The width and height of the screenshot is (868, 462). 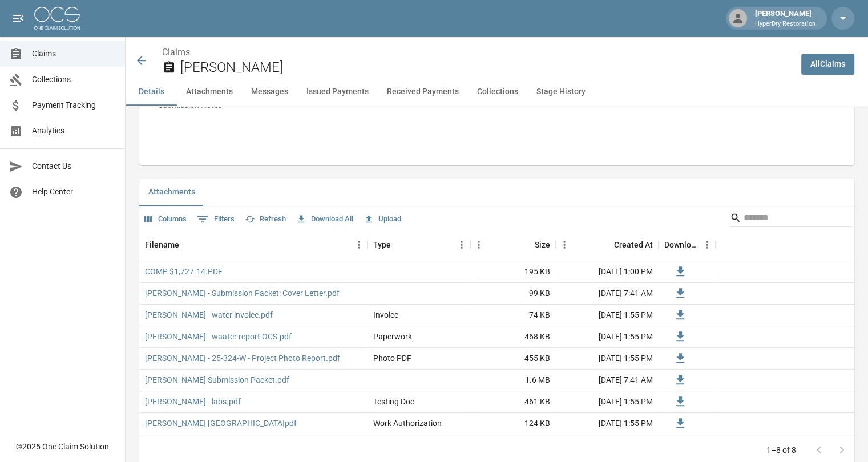 I want to click on button: Details, so click(x=151, y=92).